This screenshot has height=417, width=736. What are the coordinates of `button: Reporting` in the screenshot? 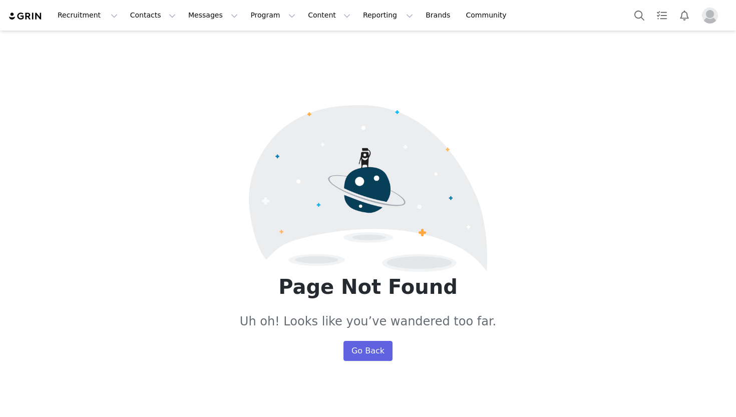 It's located at (388, 15).